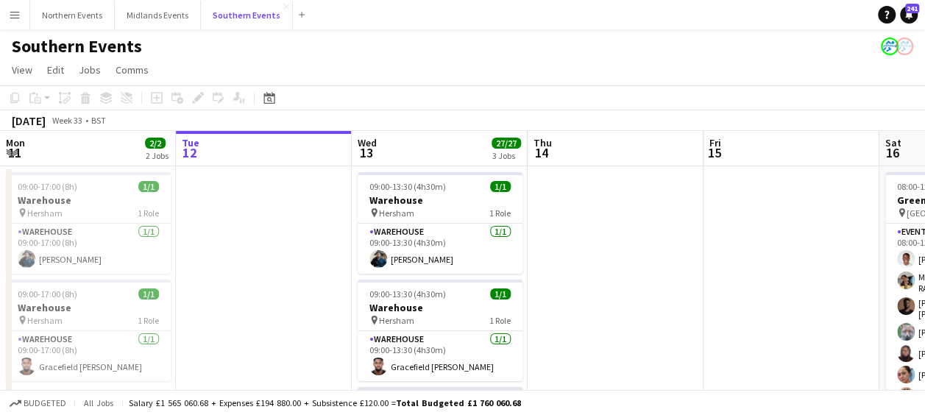  What do you see at coordinates (90, 70) in the screenshot?
I see `span: Jobs` at bounding box center [90, 70].